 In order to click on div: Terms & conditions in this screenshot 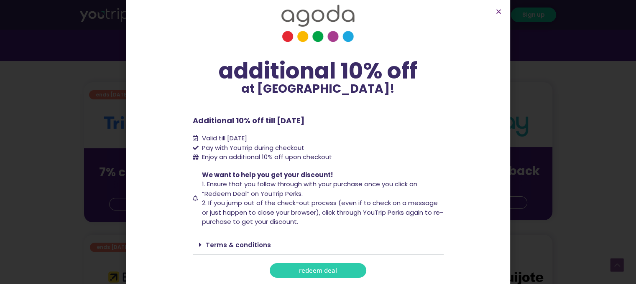, I will do `click(318, 245)`.